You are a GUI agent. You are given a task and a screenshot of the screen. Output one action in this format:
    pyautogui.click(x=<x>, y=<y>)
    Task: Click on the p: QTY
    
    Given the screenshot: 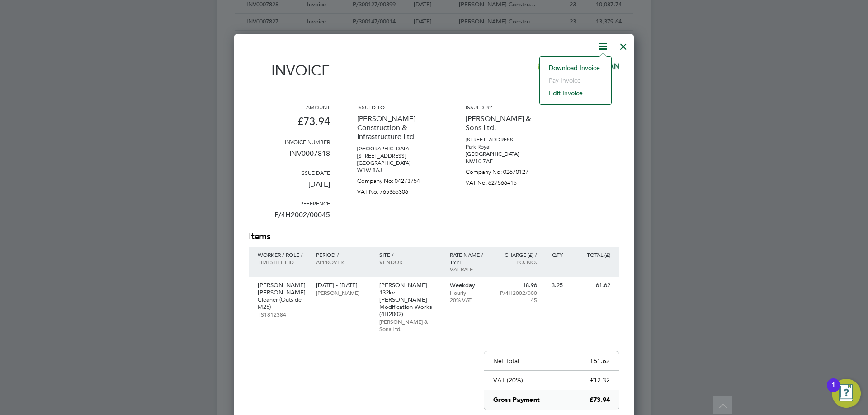 What is the action you would take?
    pyautogui.click(x=554, y=255)
    